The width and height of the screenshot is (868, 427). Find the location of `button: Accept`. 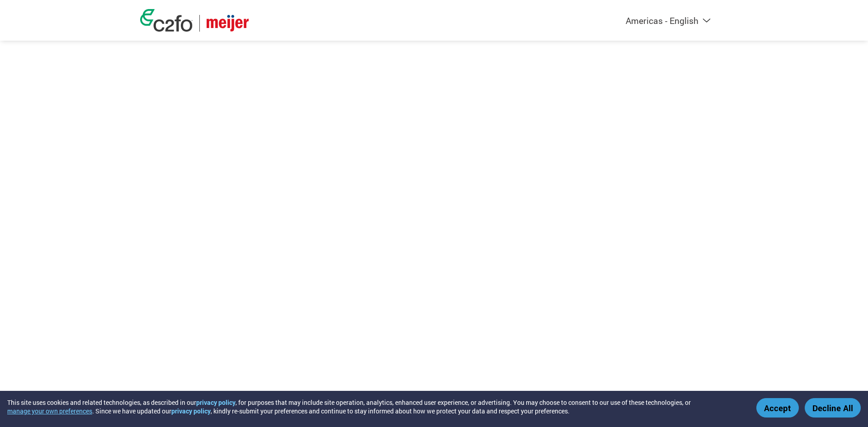

button: Accept is located at coordinates (778, 408).